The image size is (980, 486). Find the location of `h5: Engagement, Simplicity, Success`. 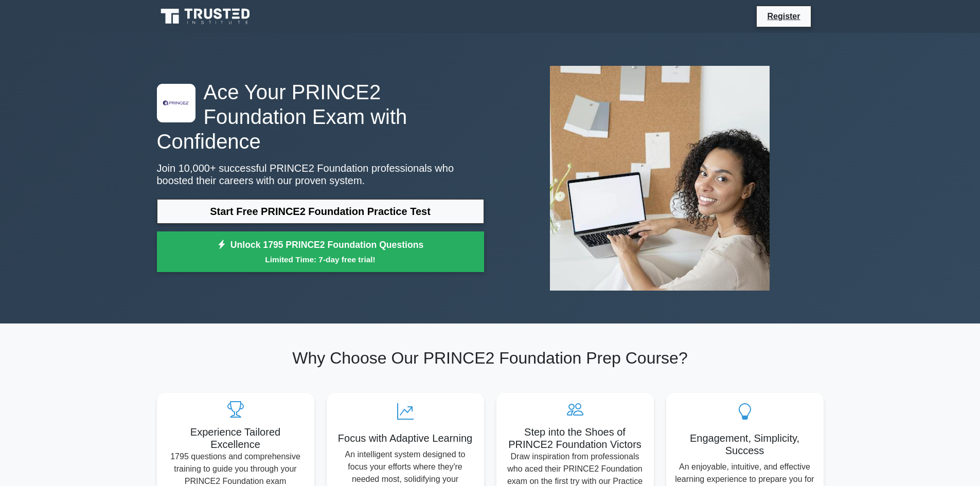

h5: Engagement, Simplicity, Success is located at coordinates (746, 445).